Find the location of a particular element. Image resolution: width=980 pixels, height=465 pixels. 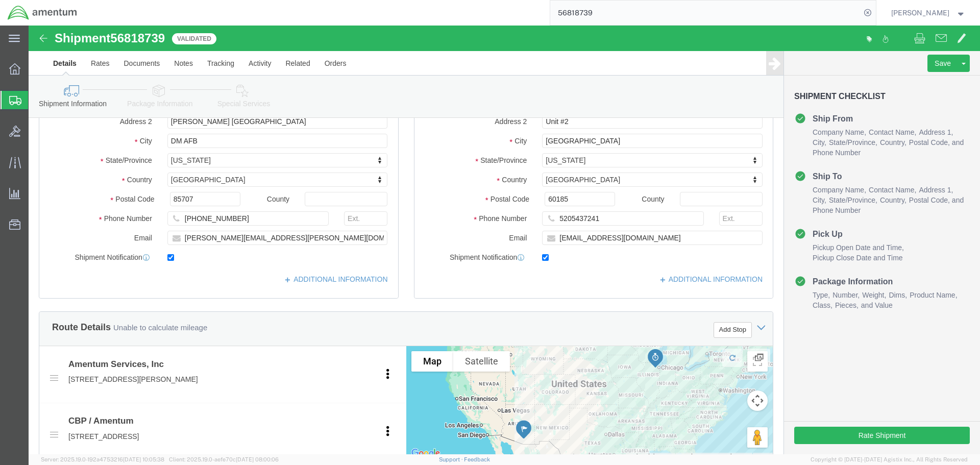

img: logo is located at coordinates (42, 13).